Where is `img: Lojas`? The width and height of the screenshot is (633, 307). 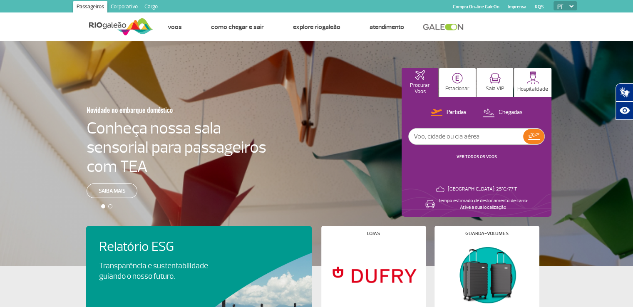
img: Lojas is located at coordinates (374, 275).